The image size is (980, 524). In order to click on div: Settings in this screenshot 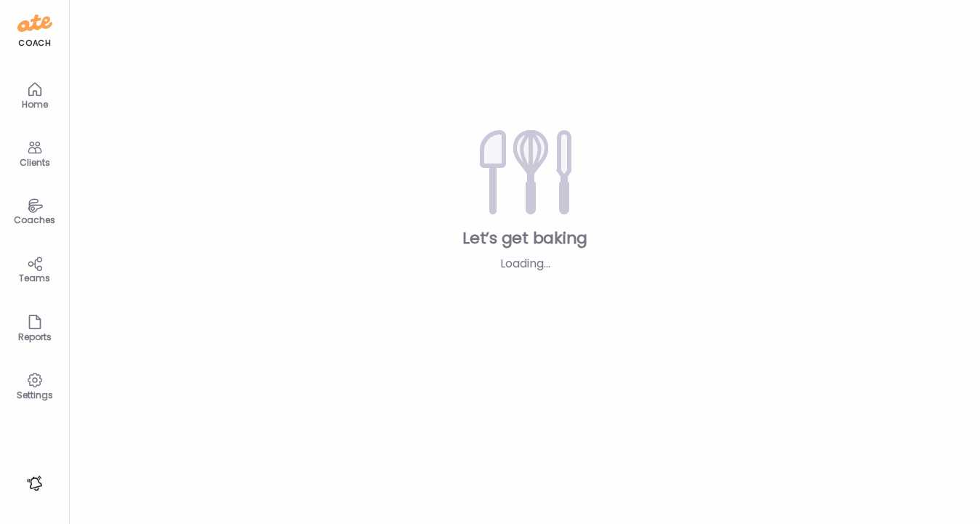, I will do `click(35, 395)`.